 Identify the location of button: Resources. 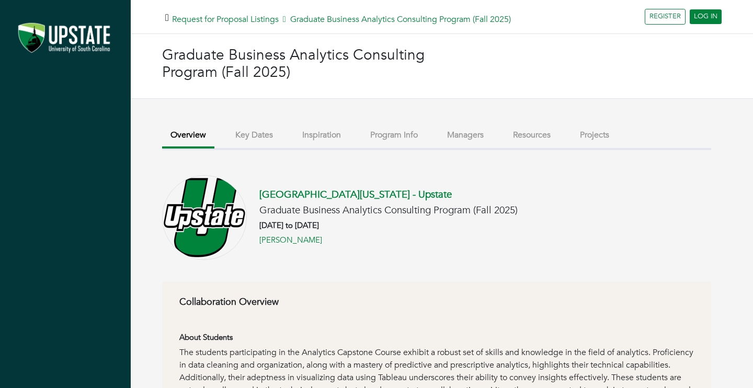
(532, 135).